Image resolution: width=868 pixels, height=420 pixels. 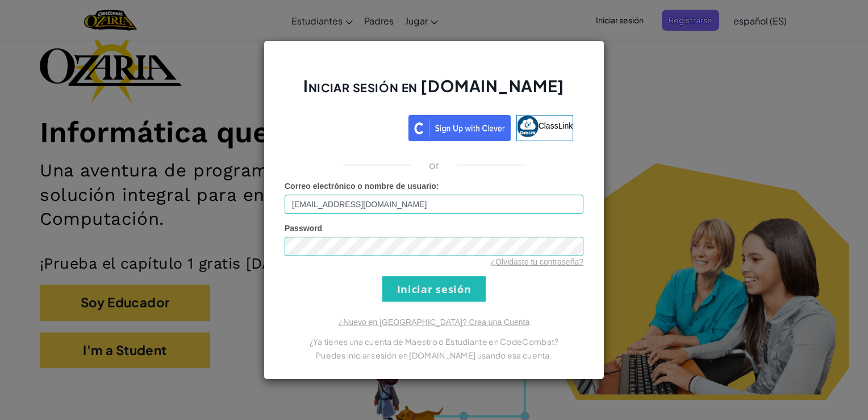 What do you see at coordinates (303, 228) in the screenshot?
I see `span: Password` at bounding box center [303, 228].